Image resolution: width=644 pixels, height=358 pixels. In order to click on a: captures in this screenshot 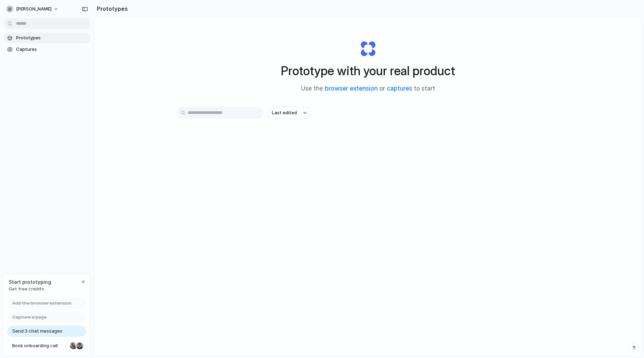, I will do `click(399, 89)`.